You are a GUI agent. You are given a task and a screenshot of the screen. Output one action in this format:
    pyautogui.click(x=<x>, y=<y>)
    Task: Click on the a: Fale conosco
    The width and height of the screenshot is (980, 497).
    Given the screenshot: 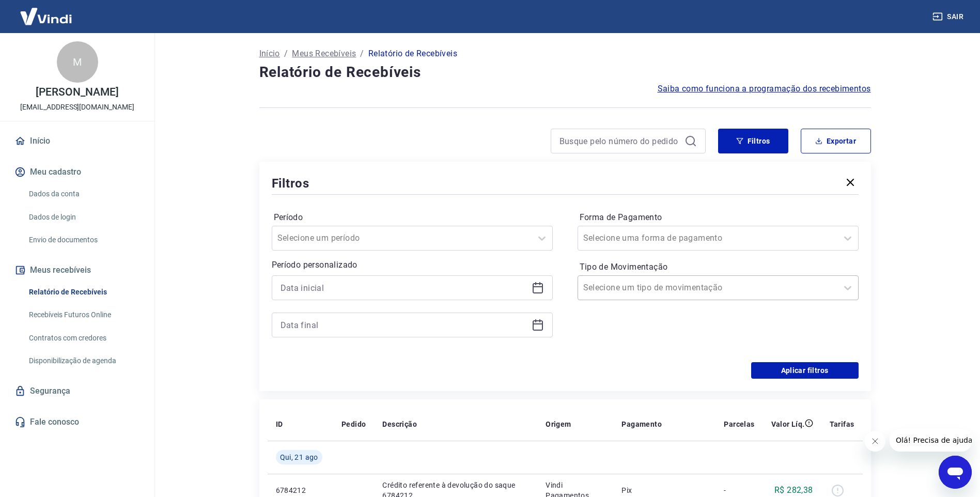 What is the action you would take?
    pyautogui.click(x=77, y=422)
    